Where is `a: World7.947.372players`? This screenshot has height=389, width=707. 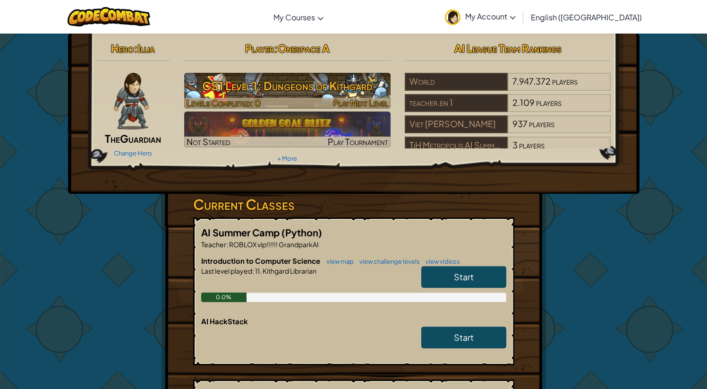 a: World7.947.372players is located at coordinates (508, 87).